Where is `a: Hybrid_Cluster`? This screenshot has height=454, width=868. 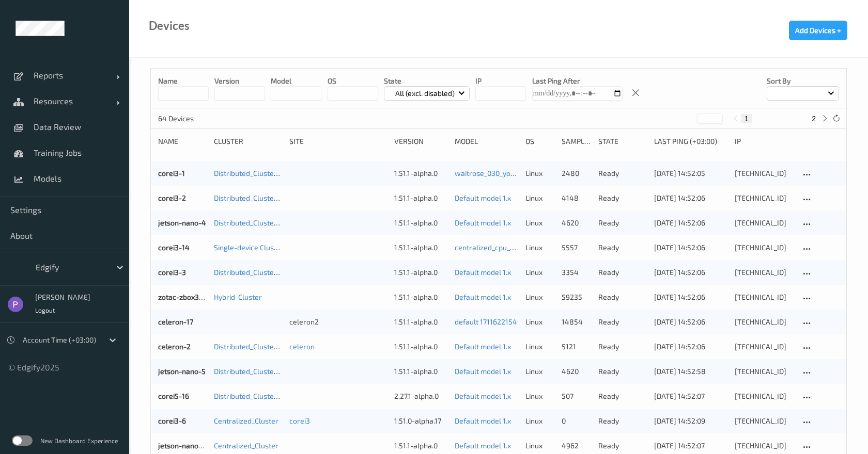 a: Hybrid_Cluster is located at coordinates (237, 297).